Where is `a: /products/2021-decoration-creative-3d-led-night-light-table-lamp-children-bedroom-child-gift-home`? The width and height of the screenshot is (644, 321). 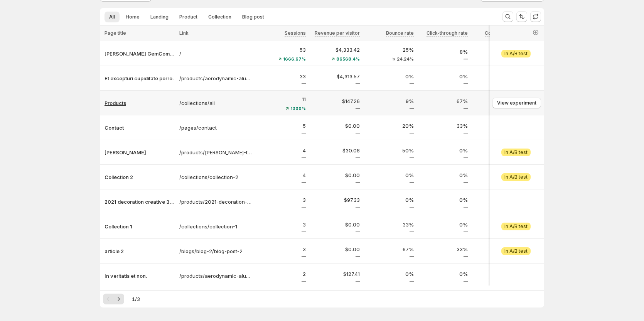 a: /products/2021-decoration-creative-3d-led-night-light-table-lamp-children-bedroom-child-gift-home is located at coordinates (216, 202).